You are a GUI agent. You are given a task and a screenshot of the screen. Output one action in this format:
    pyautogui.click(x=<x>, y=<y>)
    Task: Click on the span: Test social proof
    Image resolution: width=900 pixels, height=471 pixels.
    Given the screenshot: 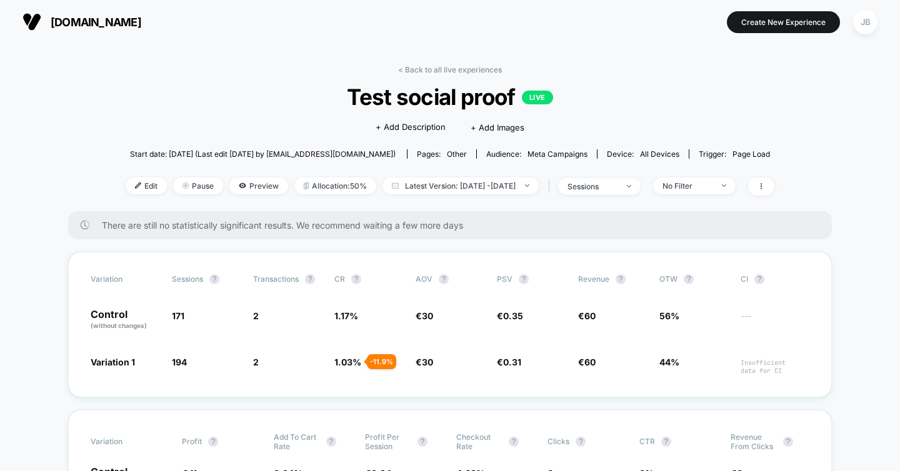 What is the action you would take?
    pyautogui.click(x=450, y=97)
    